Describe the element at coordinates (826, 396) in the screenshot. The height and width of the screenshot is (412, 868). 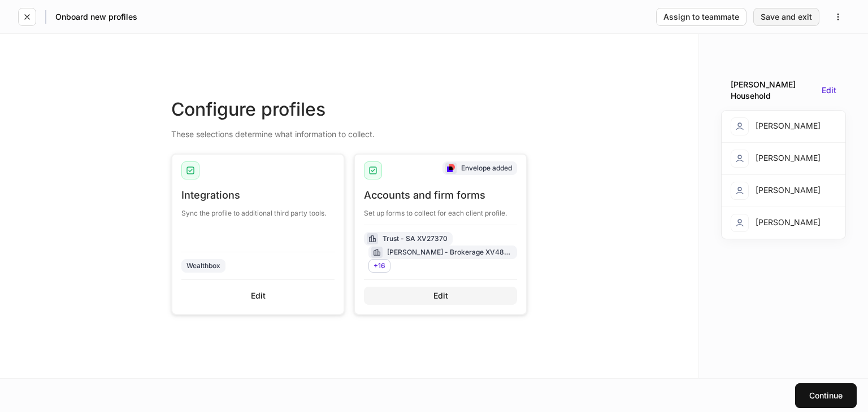
I see `button: Continue` at that location.